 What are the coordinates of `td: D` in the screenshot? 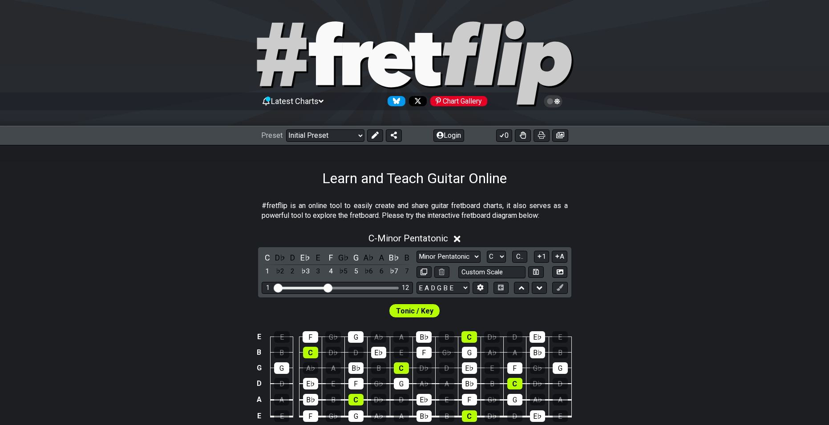 It's located at (259, 384).